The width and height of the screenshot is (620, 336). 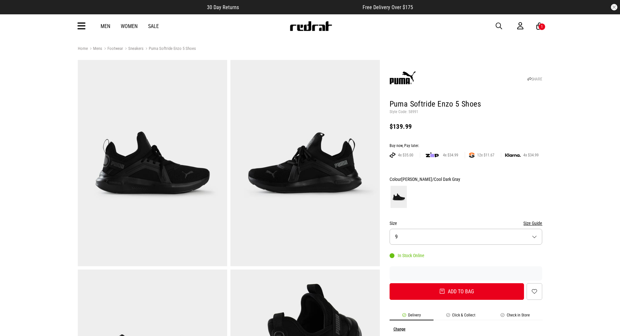 What do you see at coordinates (113, 49) in the screenshot?
I see `a: Footwear` at bounding box center [113, 49].